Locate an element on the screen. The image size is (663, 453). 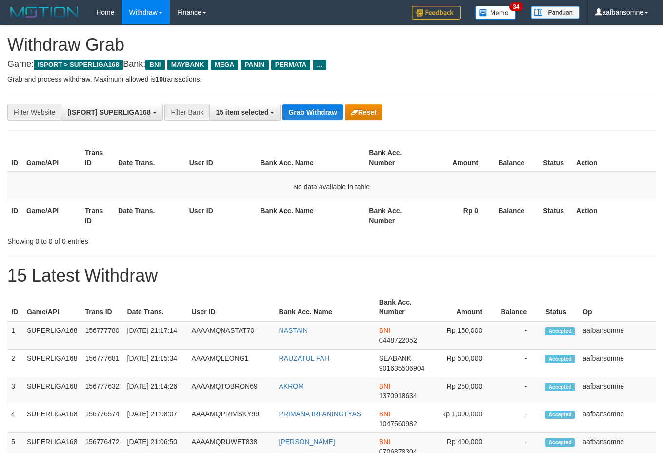
span: PANIN is located at coordinates (254, 65).